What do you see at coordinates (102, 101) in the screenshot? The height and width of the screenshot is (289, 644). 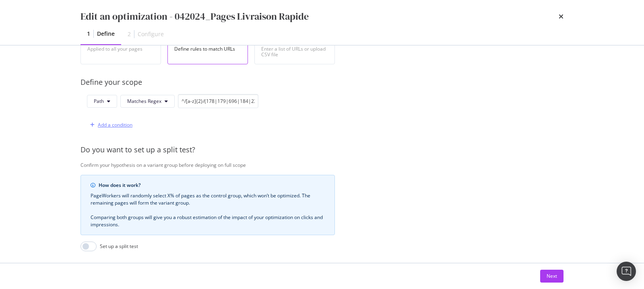 I see `button: Path` at bounding box center [102, 101].